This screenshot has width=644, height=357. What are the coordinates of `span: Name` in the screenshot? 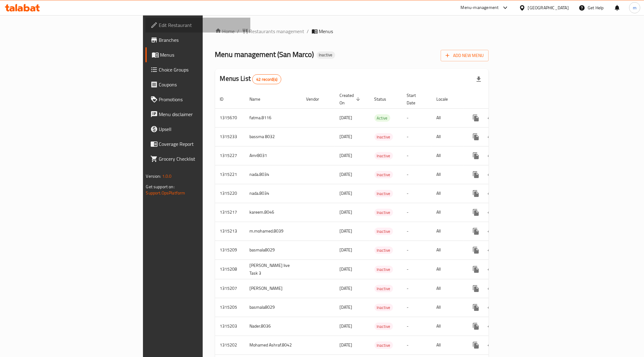 It's located at (259, 99).